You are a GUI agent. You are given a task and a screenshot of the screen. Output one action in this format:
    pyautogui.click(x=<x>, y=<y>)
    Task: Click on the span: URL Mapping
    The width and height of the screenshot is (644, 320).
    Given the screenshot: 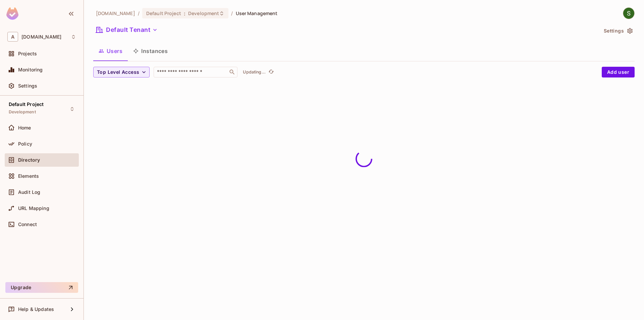 What is the action you would take?
    pyautogui.click(x=33, y=208)
    